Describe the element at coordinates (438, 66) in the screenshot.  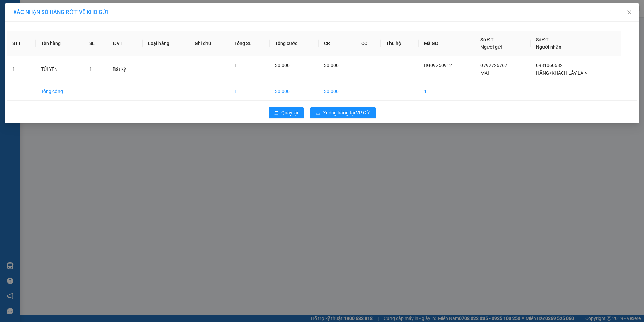
I see `span: BG09250912` at that location.